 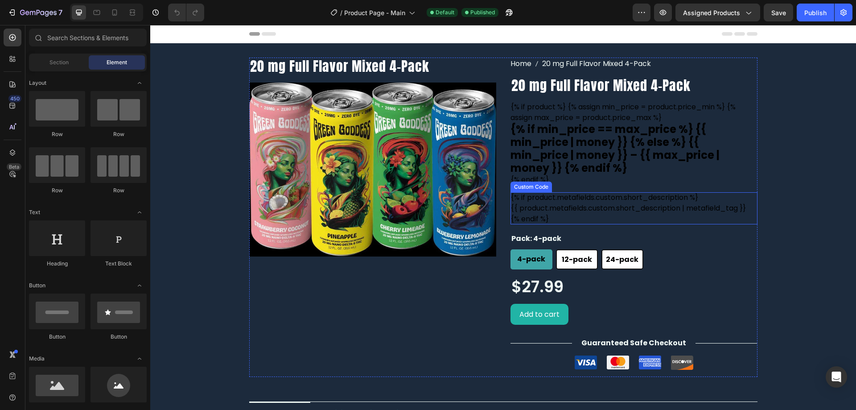 I want to click on span: 24-pack, so click(x=472, y=234).